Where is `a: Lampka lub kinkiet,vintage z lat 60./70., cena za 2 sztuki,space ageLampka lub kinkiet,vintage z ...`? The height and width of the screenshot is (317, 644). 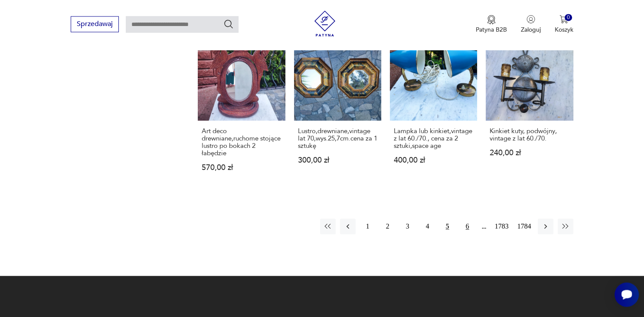 a: Lampka lub kinkiet,vintage z lat 60./70., cena za 2 sztuki,space ageLampka lub kinkiet,vintage z ... is located at coordinates (434, 111).